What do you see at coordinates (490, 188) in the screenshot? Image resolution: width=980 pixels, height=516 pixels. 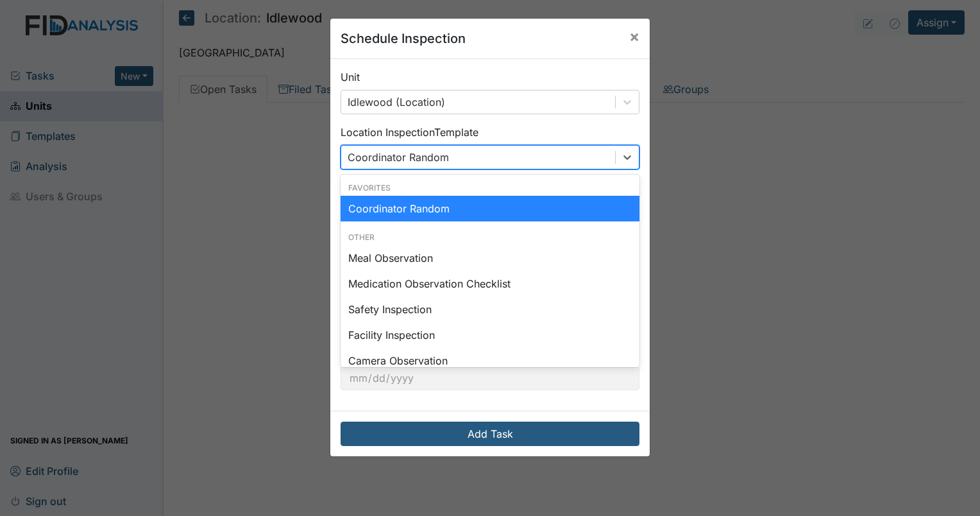 I see `div: Favorites` at bounding box center [490, 188].